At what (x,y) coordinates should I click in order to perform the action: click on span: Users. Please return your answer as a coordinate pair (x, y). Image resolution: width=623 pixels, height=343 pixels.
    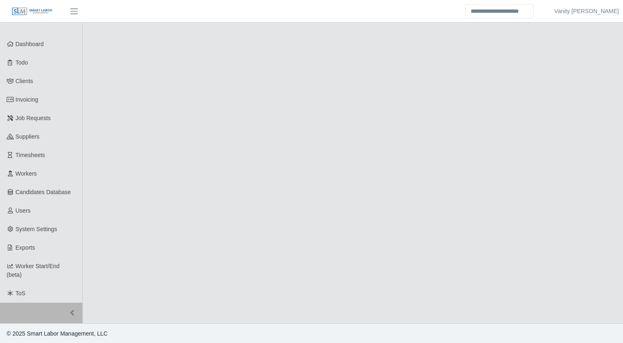
    Looking at the image, I should click on (23, 211).